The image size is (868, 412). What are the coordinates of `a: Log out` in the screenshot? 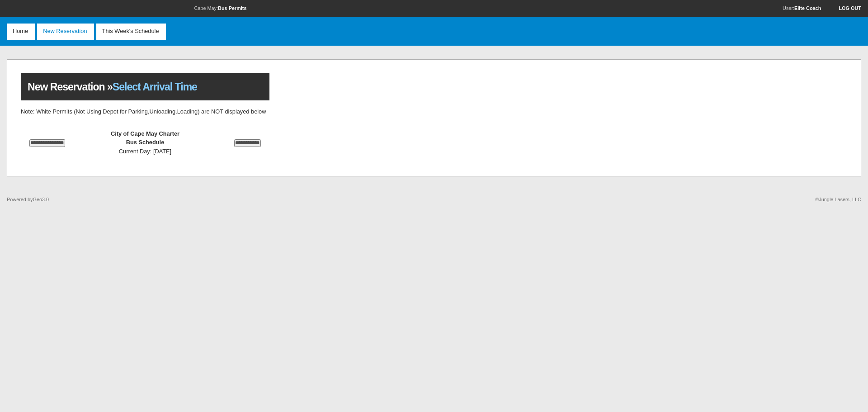 It's located at (845, 8).